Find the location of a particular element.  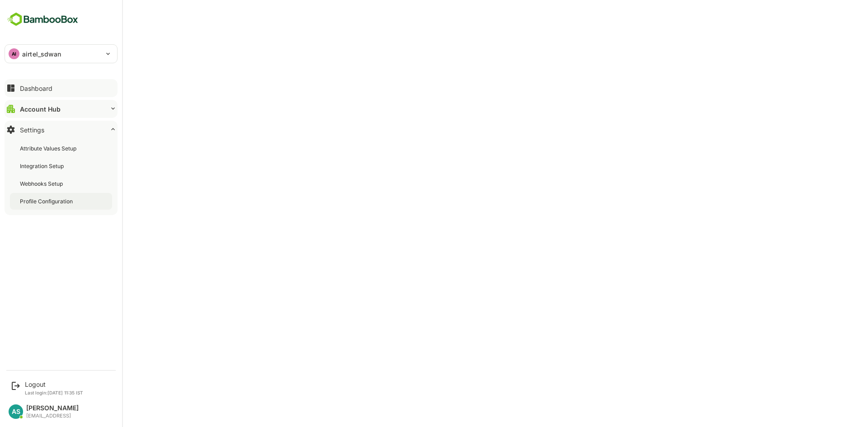

div: Settings is located at coordinates (32, 130).